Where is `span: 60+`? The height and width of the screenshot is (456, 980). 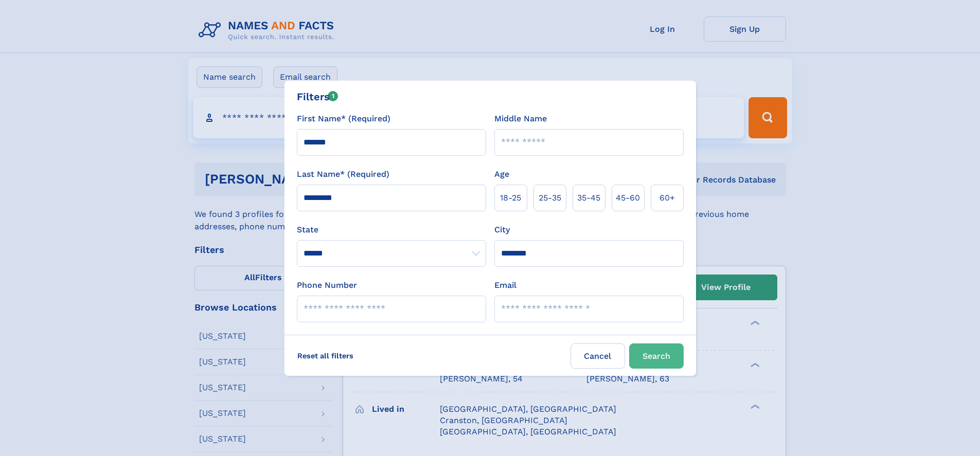
span: 60+ is located at coordinates (667, 198).